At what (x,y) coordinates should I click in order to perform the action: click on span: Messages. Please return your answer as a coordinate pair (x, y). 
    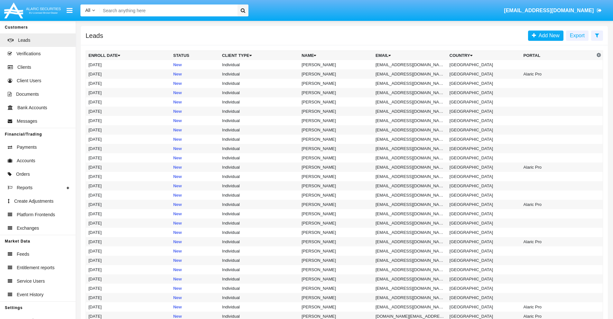
    Looking at the image, I should click on (27, 121).